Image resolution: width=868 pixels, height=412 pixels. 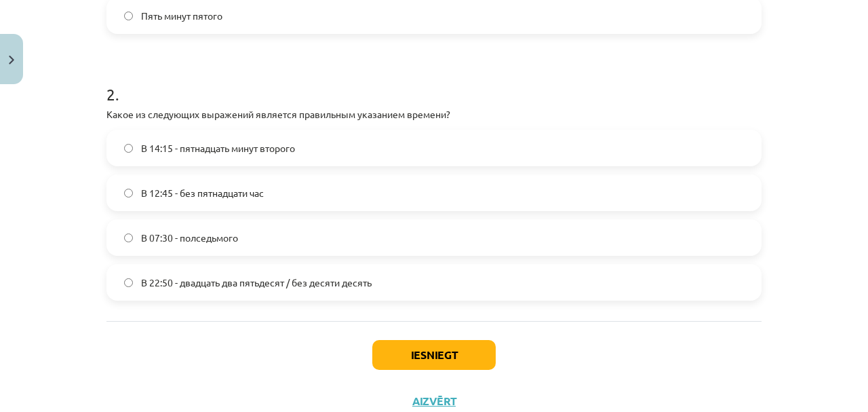 What do you see at coordinates (182, 16) in the screenshot?
I see `span: Пять минут пятого` at bounding box center [182, 16].